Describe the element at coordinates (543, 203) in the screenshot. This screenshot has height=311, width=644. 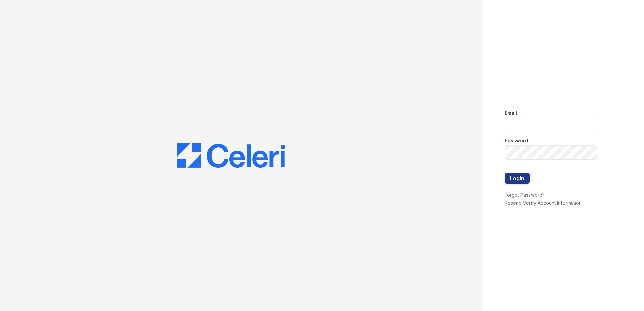
I see `a: Resend Verify Account Information` at that location.